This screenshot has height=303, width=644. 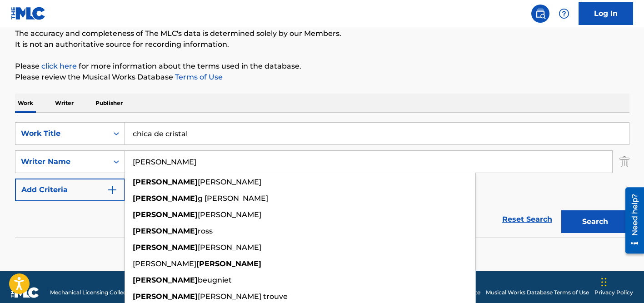 I want to click on img: MLC Logo, so click(x=28, y=13).